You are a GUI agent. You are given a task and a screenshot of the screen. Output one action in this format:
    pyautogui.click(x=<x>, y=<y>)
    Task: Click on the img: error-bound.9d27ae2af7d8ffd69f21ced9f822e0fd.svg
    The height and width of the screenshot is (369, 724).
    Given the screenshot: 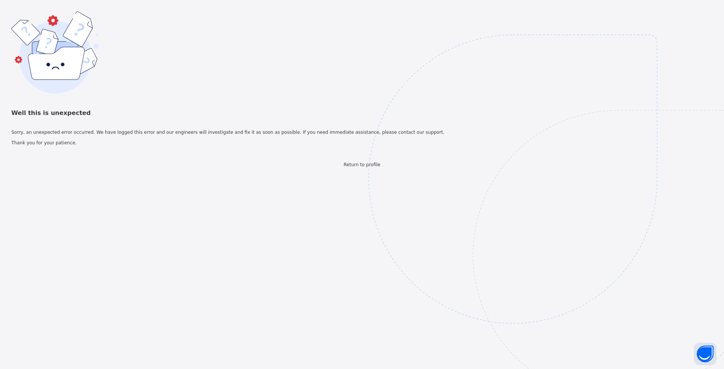 What is the action you would take?
    pyautogui.click(x=55, y=52)
    